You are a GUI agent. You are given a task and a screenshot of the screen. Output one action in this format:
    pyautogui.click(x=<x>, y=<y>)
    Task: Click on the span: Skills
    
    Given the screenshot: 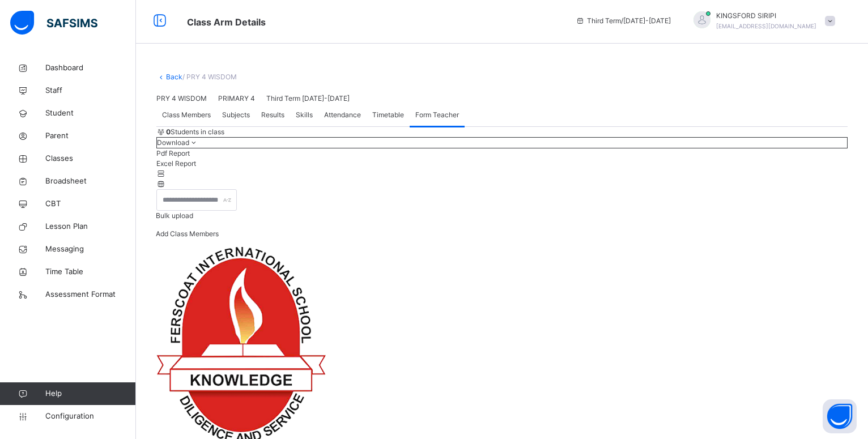 What is the action you would take?
    pyautogui.click(x=304, y=115)
    